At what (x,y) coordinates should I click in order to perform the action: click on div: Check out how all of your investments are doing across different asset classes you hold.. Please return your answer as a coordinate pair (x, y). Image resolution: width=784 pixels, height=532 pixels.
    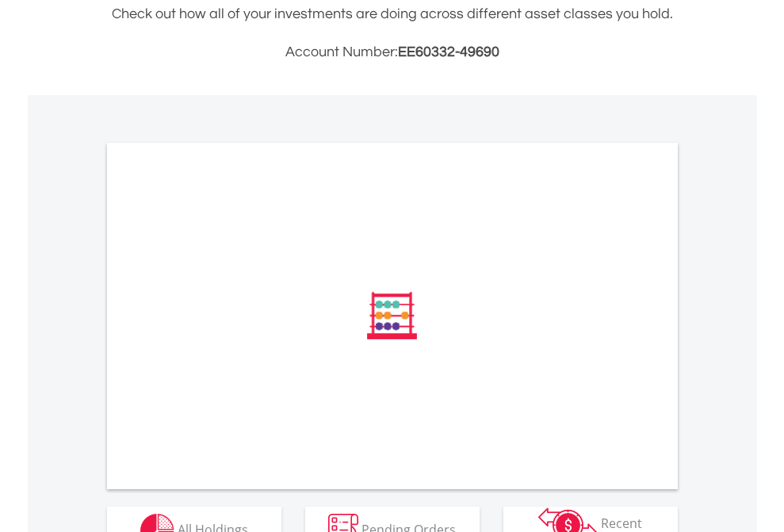
    Looking at the image, I should click on (392, 33).